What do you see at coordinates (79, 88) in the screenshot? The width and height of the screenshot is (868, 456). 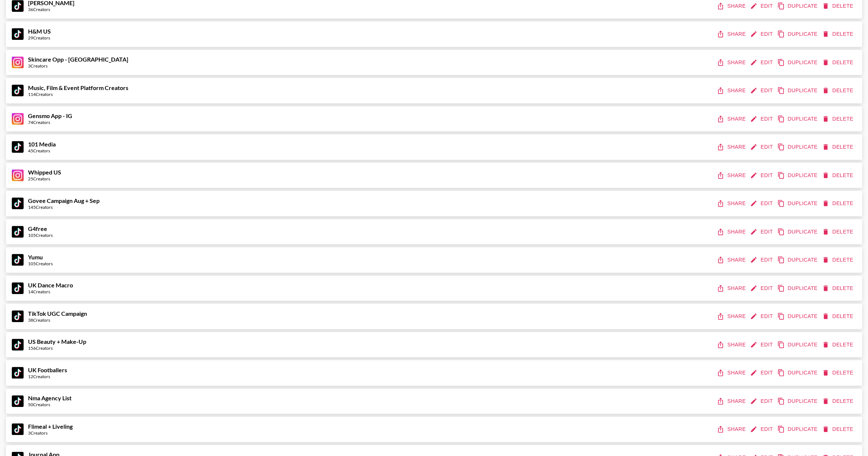 I see `strong: Music, Film & Event Platform Creators` at bounding box center [79, 88].